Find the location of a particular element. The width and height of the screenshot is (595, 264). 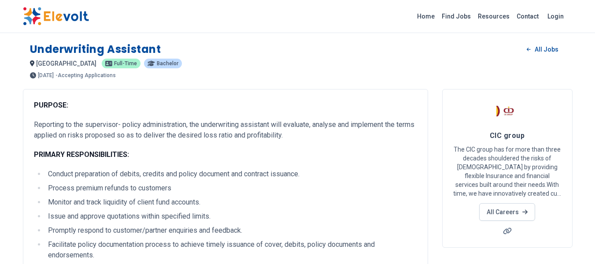

li: Promptly respond to customer/partner enquiries and feedback. is located at coordinates (231, 230).